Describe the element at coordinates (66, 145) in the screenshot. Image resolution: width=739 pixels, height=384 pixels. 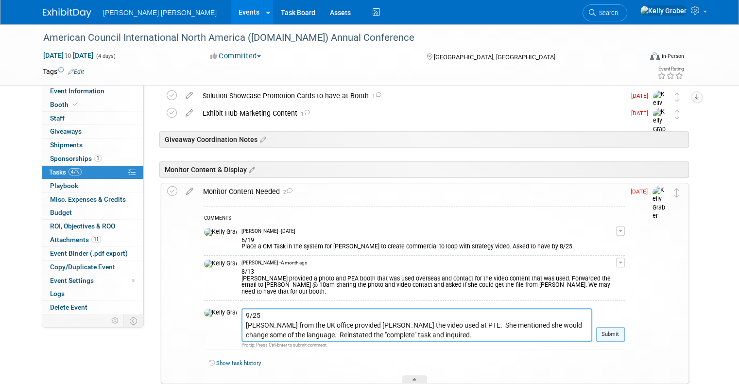
I see `span: Shipments` at that location.